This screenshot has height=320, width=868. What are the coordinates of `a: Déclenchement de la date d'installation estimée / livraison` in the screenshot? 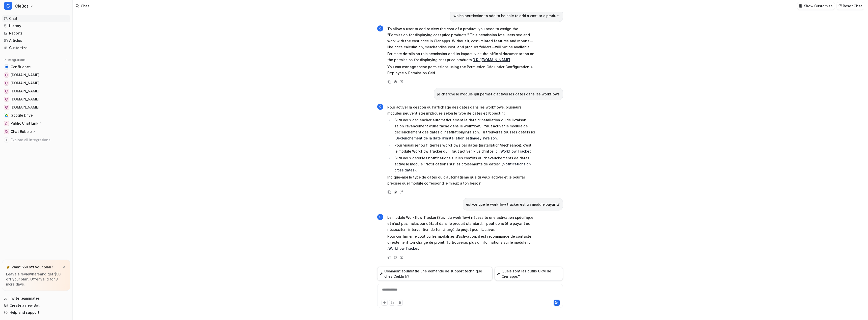 It's located at (446, 138).